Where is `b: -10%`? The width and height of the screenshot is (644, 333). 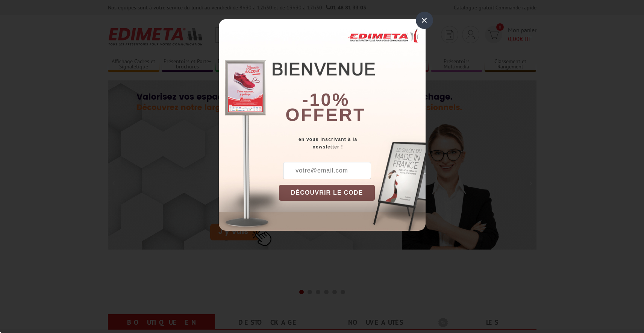
b: -10% is located at coordinates (326, 99).